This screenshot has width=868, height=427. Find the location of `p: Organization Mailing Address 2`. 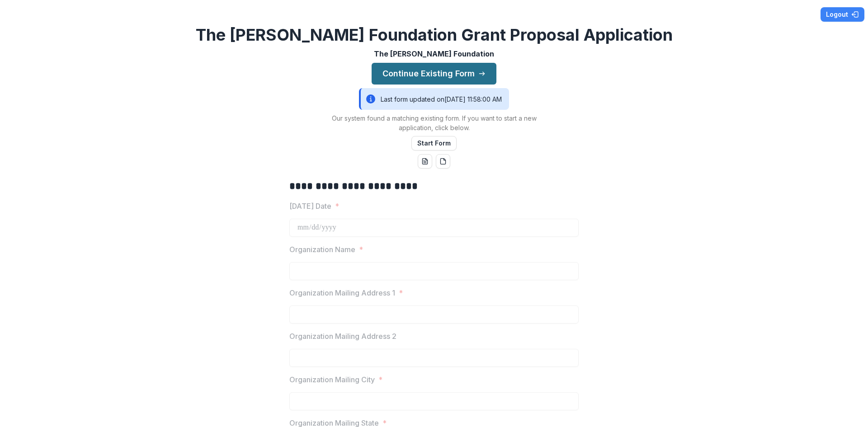

p: Organization Mailing Address 2 is located at coordinates (342, 336).